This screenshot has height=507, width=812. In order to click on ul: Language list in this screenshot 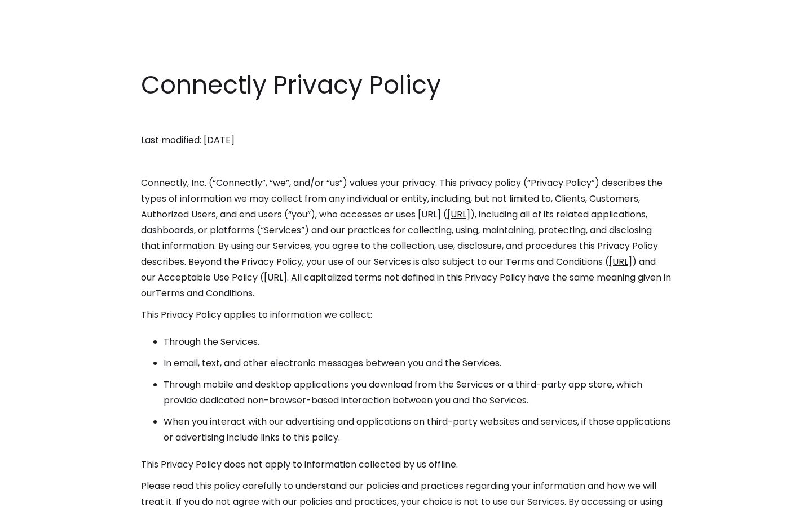, I will do `click(45, 495)`.